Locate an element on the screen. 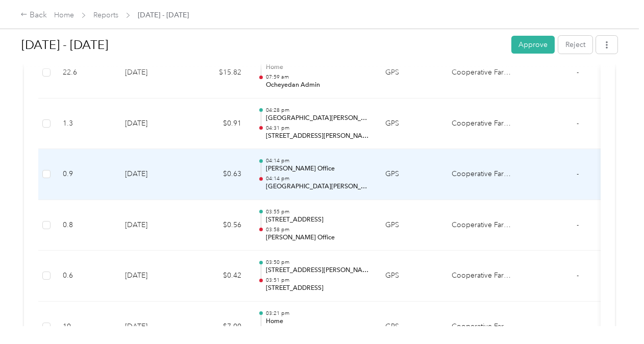 The image size is (644, 344). button: Reject is located at coordinates (575, 45).